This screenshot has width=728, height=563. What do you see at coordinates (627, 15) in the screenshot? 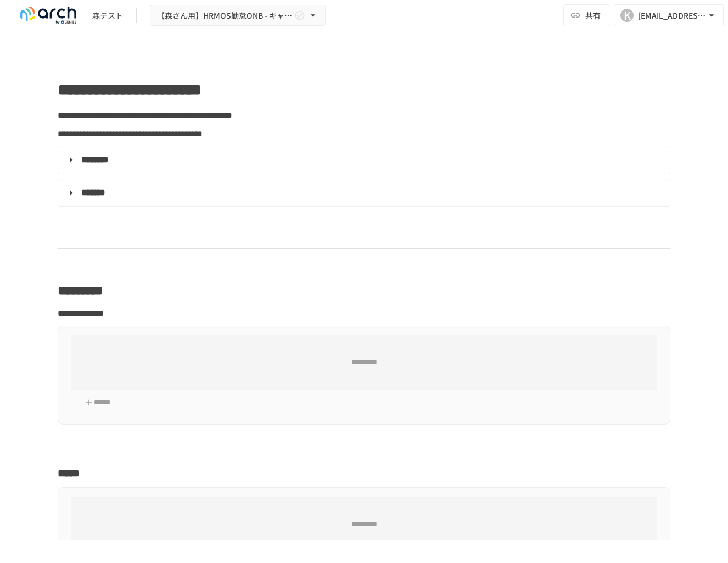
I see `div: K` at bounding box center [627, 15].